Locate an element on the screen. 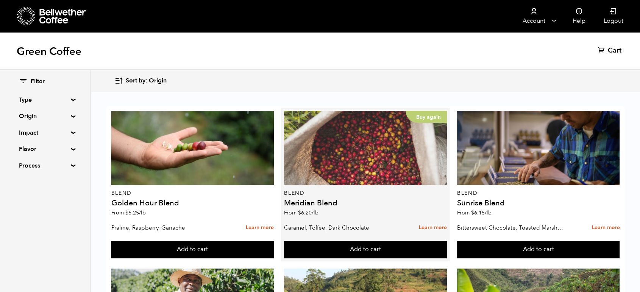 This screenshot has width=640, height=292. a: Buy again is located at coordinates (366, 148).